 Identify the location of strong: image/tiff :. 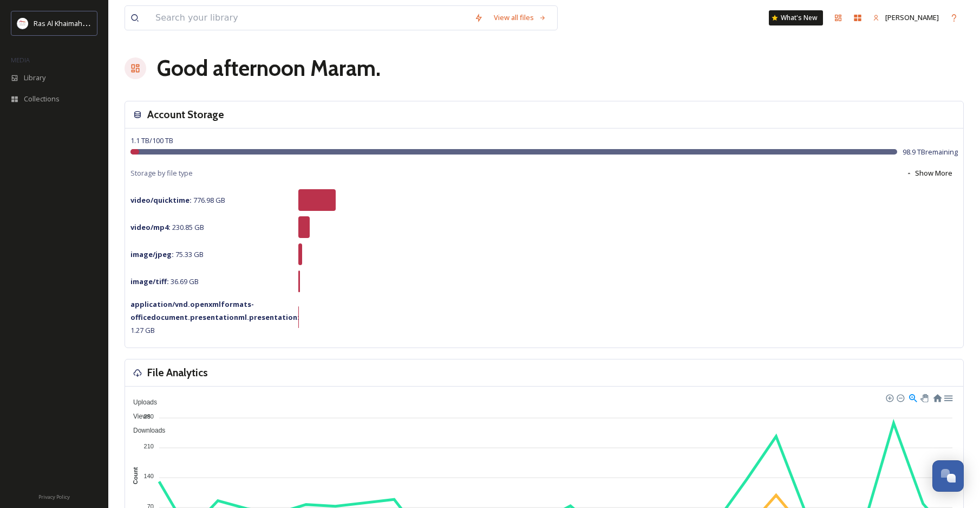
(149, 281).